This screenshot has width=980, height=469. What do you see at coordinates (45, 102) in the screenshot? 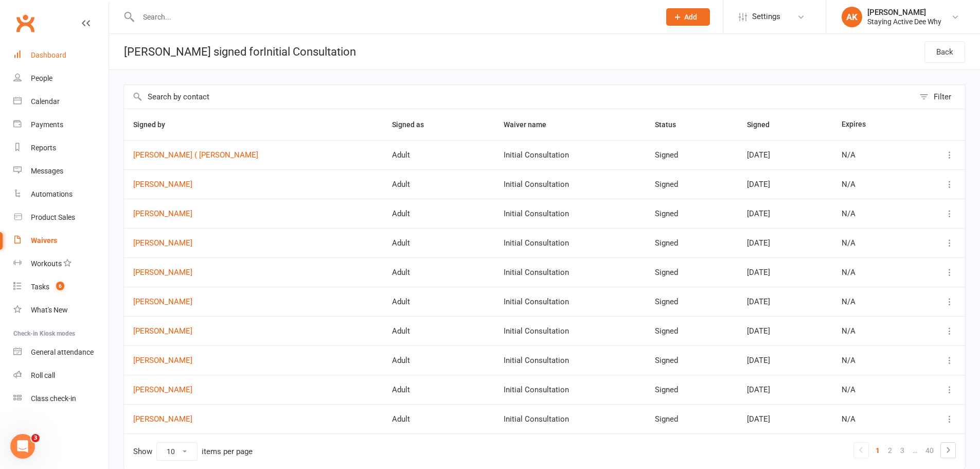
I see `div: Calendar` at bounding box center [45, 102].